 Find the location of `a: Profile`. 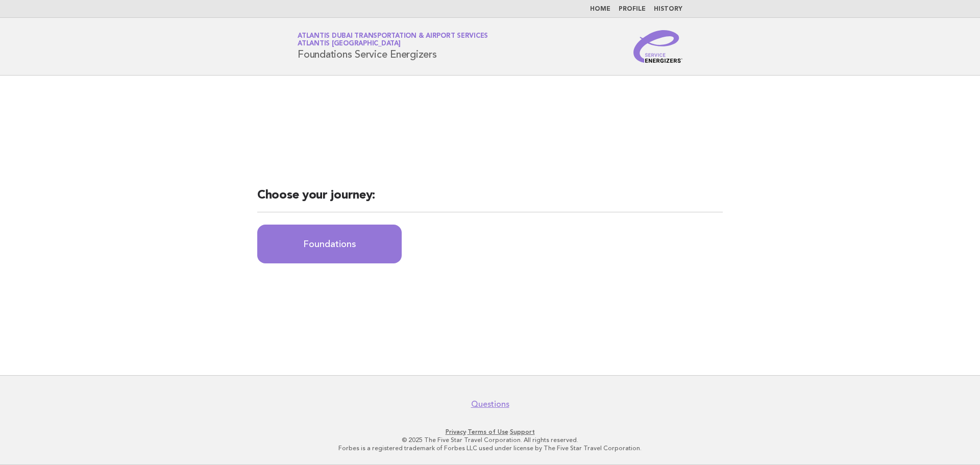

a: Profile is located at coordinates (632, 9).